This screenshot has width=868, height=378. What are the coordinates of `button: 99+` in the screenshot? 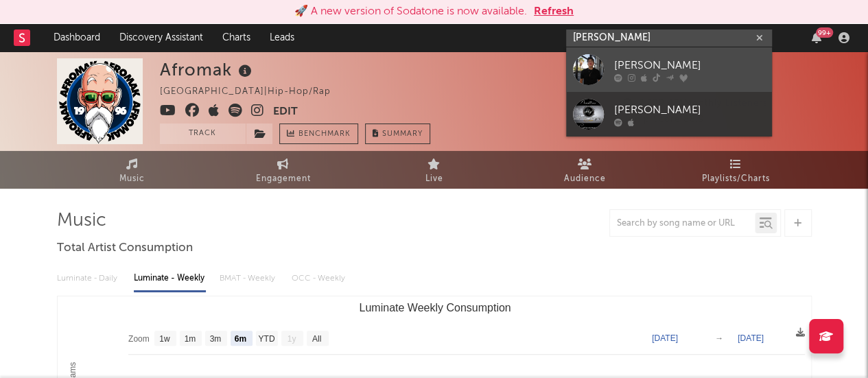 It's located at (817, 38).